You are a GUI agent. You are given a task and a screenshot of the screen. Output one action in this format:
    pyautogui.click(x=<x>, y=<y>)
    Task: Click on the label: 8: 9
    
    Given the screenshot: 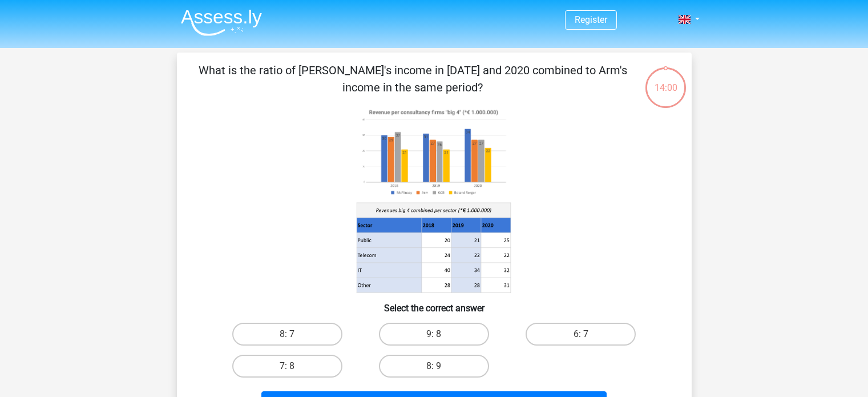 What is the action you would take?
    pyautogui.click(x=434, y=366)
    